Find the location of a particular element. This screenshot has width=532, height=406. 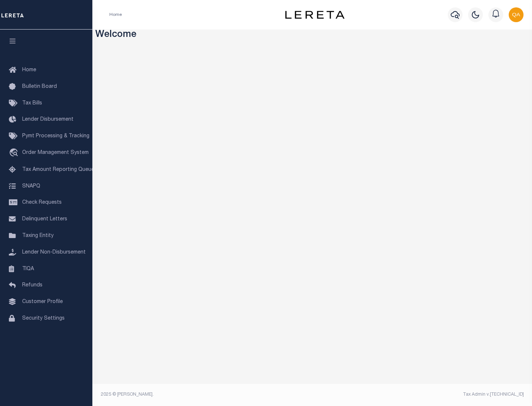

span: Tax Amount Reporting Queue is located at coordinates (58, 170).